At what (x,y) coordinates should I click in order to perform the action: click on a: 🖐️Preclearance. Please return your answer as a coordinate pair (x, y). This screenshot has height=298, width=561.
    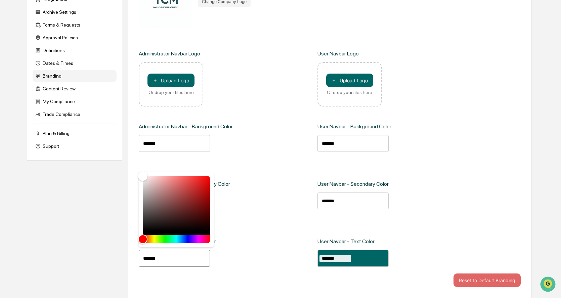
    Looking at the image, I should click on (25, 88).